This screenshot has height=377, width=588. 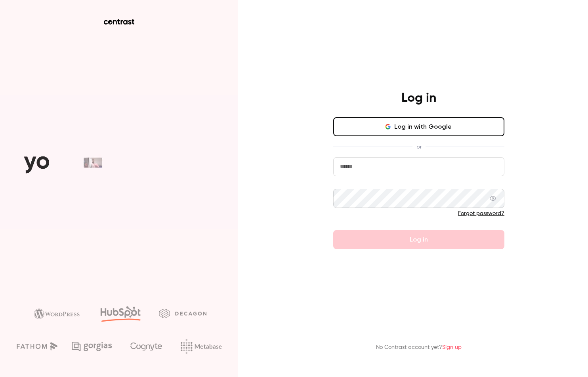 I want to click on span: or, so click(x=419, y=146).